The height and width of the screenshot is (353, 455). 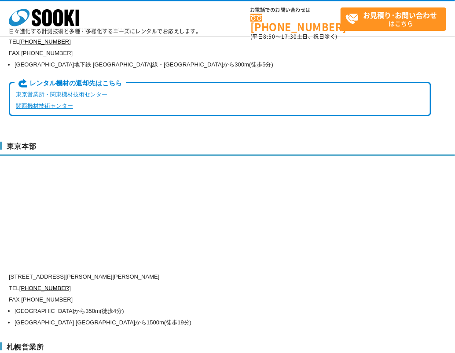 I want to click on a: 関西機材技術センター, so click(x=44, y=106).